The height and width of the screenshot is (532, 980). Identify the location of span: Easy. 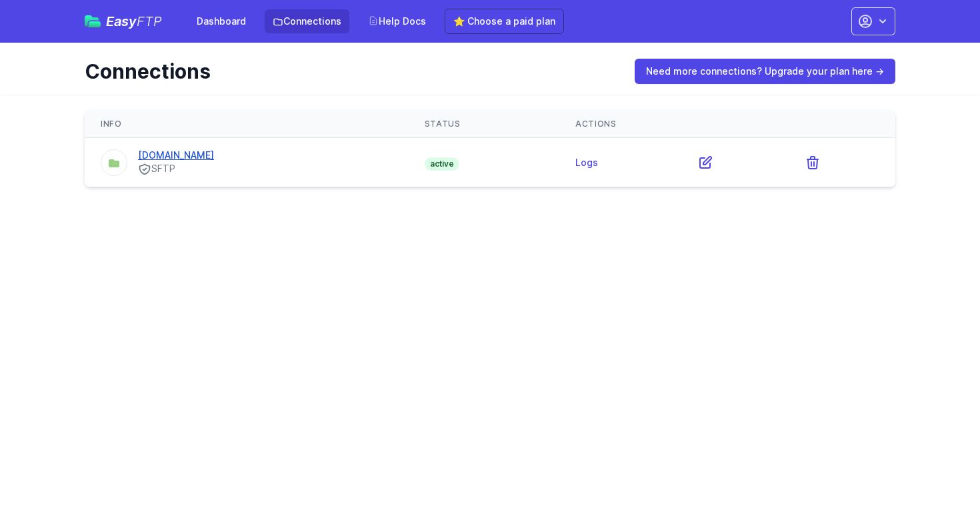
(134, 22).